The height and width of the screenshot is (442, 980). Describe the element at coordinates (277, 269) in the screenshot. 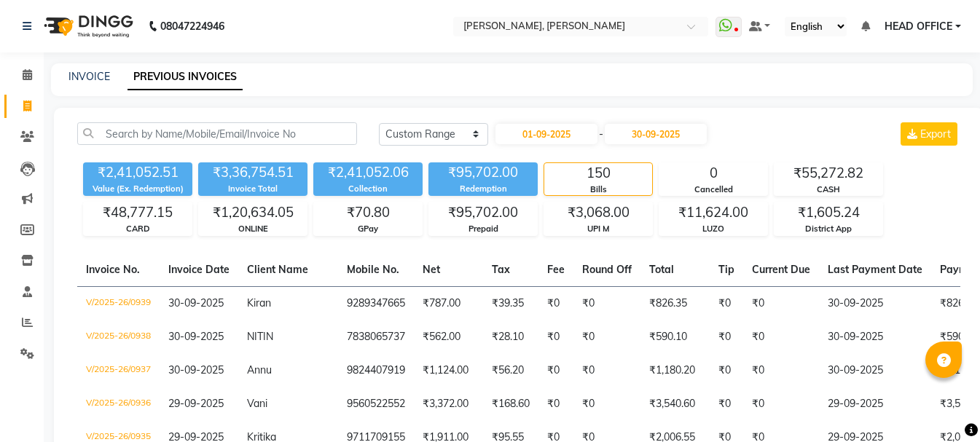

I see `span: Client Name` at that location.